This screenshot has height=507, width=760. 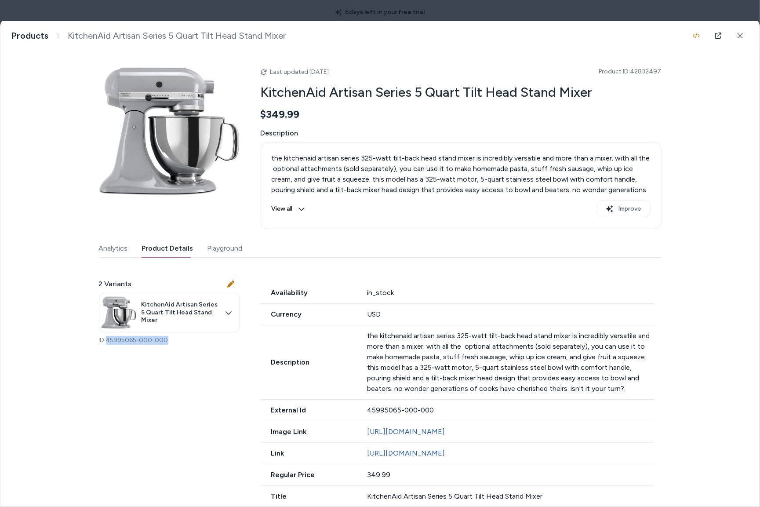 What do you see at coordinates (309, 496) in the screenshot?
I see `span: Title` at bounding box center [309, 496].